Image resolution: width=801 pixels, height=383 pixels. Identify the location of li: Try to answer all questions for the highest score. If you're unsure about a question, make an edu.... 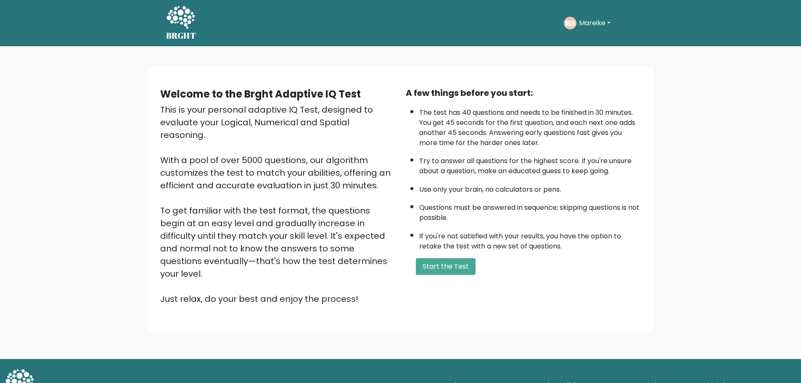
(530, 164).